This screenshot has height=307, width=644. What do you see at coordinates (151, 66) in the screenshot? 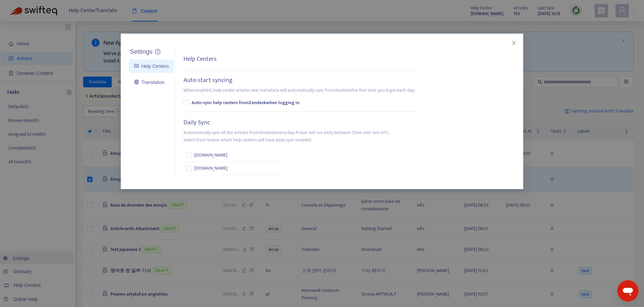
I see `a: Help Centers` at bounding box center [151, 66].